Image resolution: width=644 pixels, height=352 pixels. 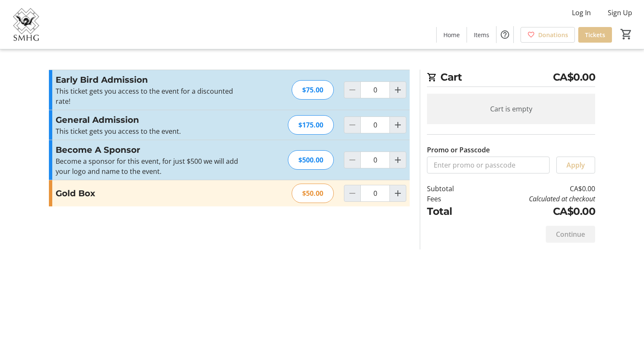 What do you see at coordinates (481, 35) in the screenshot?
I see `a: Items` at bounding box center [481, 35].